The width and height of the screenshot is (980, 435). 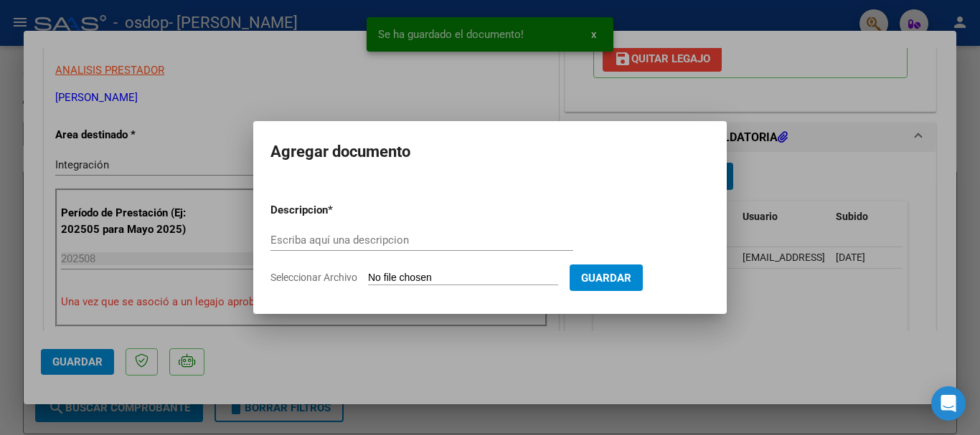 I want to click on h2: Agregar documento, so click(x=490, y=152).